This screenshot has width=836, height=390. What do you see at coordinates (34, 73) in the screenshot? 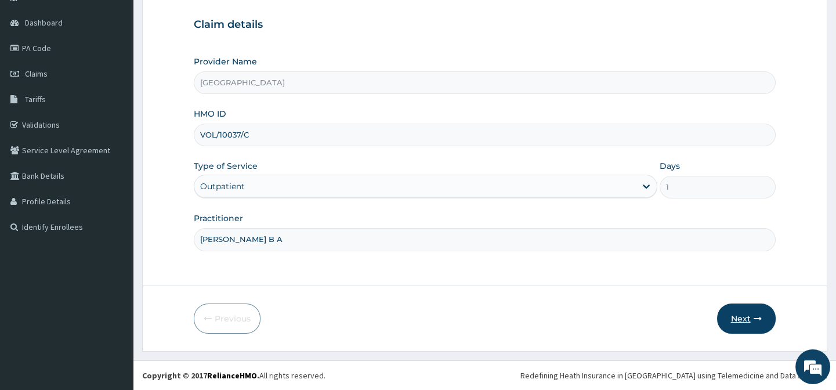
I see `img: d_794563401_company_1708531726252_794563401` at bounding box center [34, 73].